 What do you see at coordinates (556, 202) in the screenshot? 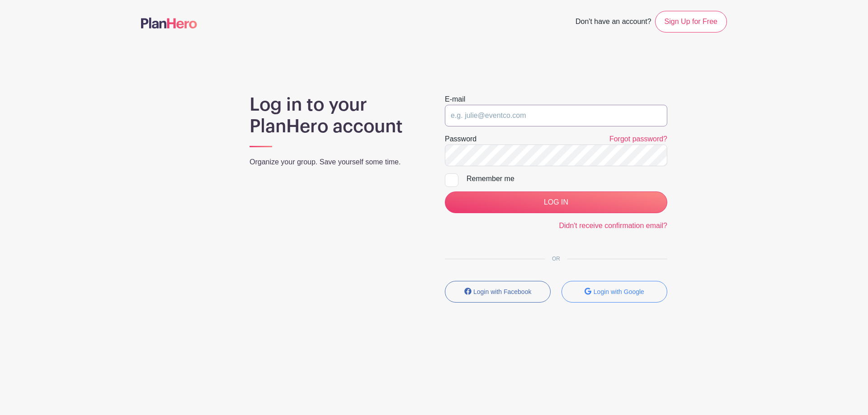
I see `input: LOG IN` at bounding box center [556, 202].